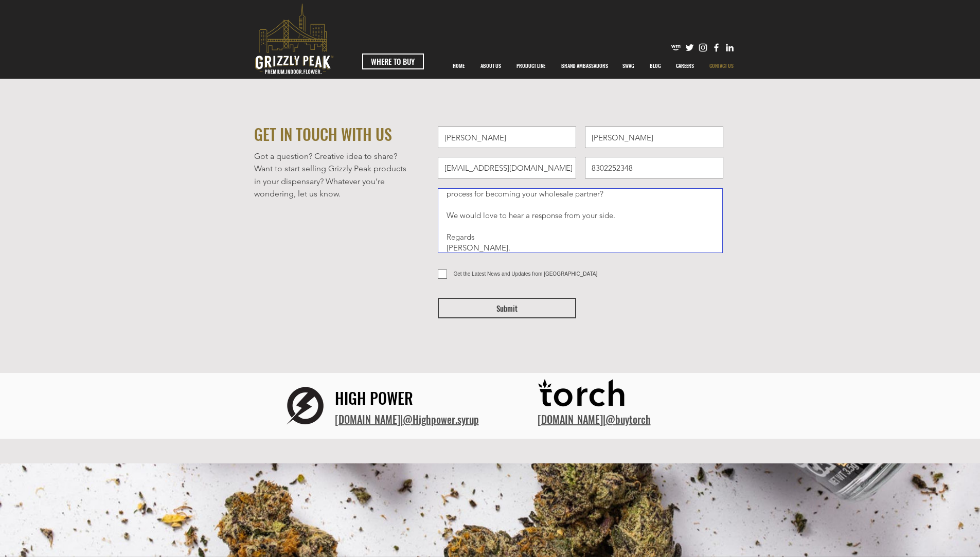 Image resolution: width=980 pixels, height=557 pixels. I want to click on img: Twitter, so click(690, 47).